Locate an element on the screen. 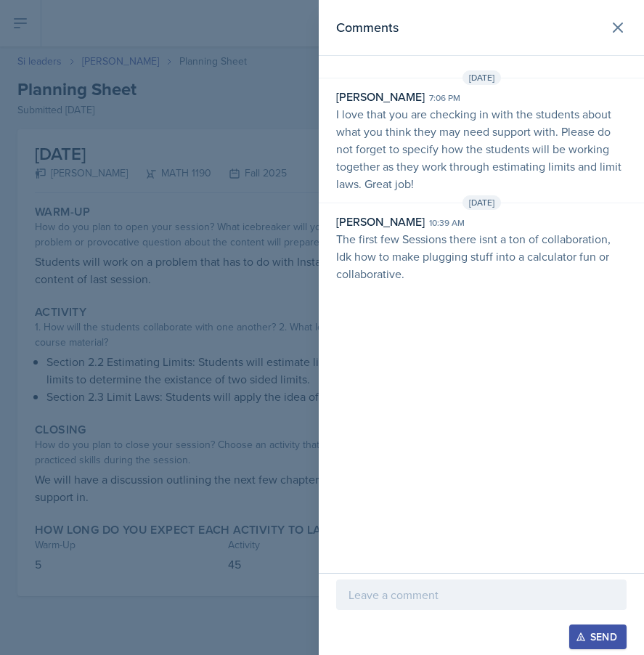  p: The first few Sessions there isnt a ton of collaboration, Idk how to make plugging stuff into a c... is located at coordinates (481, 257).